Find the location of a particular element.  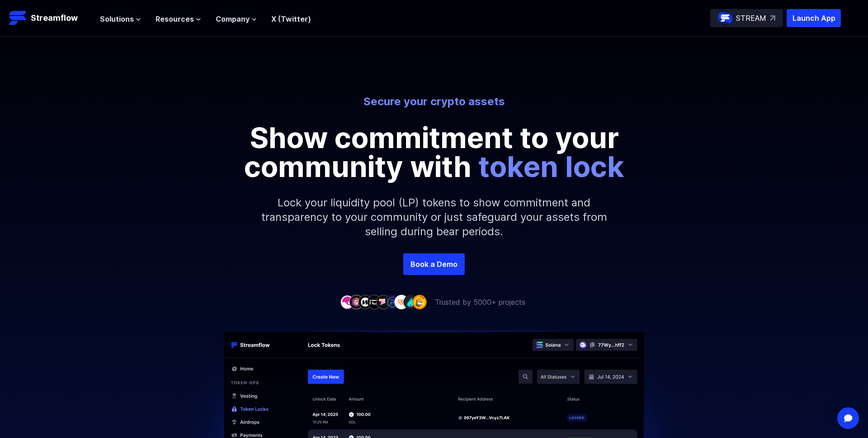

p: STREAM is located at coordinates (751, 18).